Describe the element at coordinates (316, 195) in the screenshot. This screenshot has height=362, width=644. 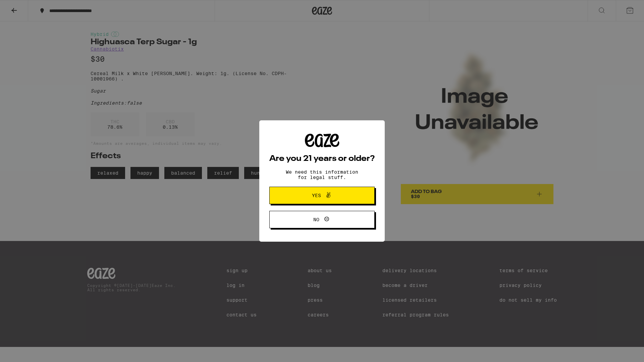
I see `span: Yes` at that location.